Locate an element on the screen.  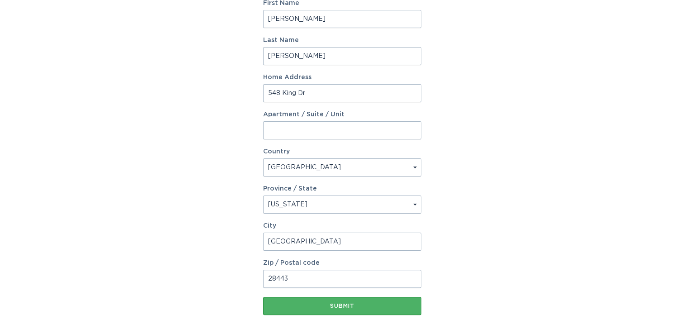
label: Province / State is located at coordinates (290, 188).